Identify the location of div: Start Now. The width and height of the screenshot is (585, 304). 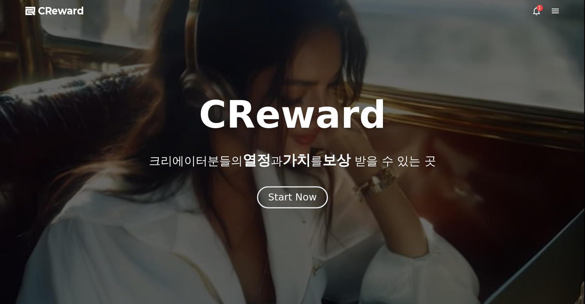
(292, 197).